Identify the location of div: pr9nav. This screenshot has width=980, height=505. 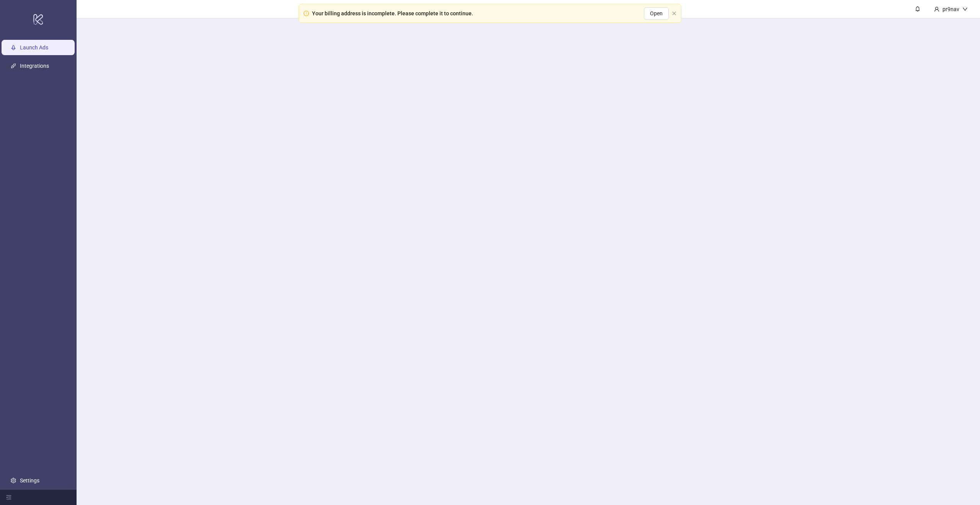
(951, 9).